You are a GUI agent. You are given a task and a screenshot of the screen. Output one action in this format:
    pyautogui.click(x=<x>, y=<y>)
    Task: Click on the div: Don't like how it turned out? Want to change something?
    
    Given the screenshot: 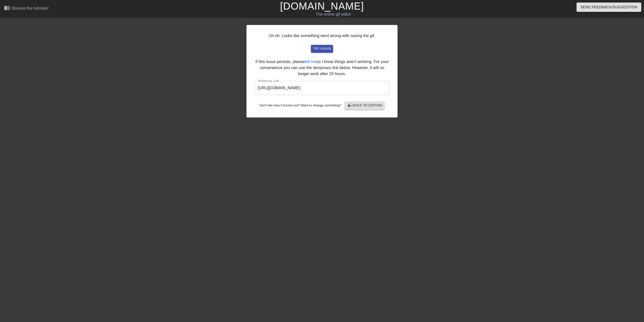 What is the action you would take?
    pyautogui.click(x=322, y=106)
    